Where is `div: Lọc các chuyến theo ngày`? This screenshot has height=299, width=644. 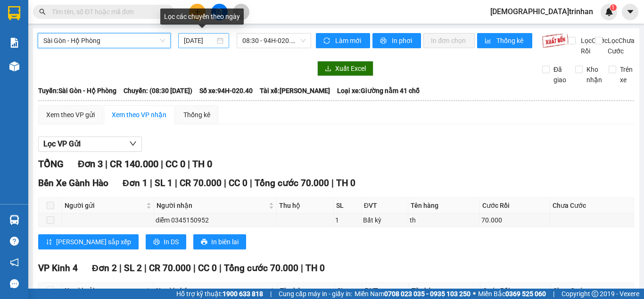 div: Lọc các chuyến theo ngày is located at coordinates (202, 17).